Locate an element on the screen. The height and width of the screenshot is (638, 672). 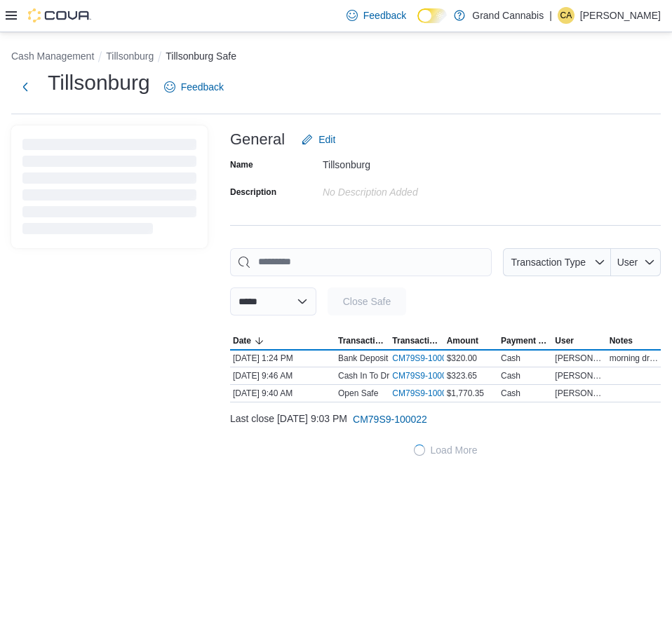
label: Name is located at coordinates (241, 165).